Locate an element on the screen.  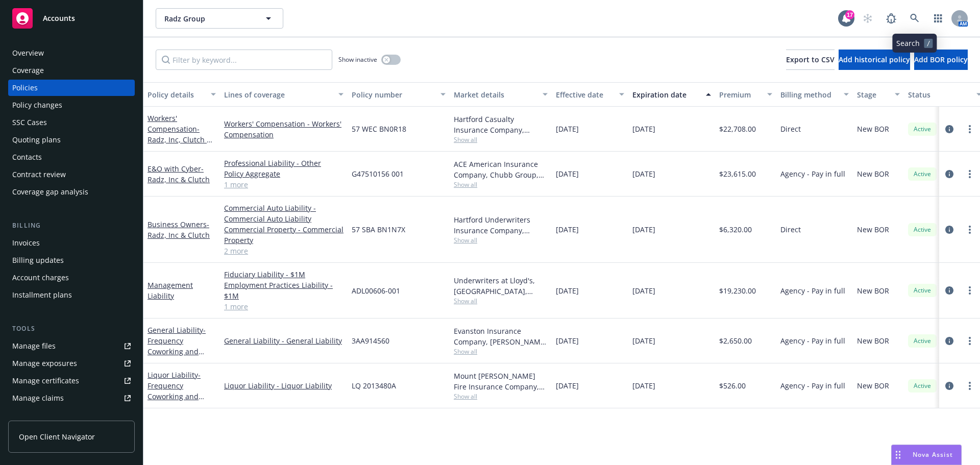
div: Account charges is located at coordinates (41, 278).